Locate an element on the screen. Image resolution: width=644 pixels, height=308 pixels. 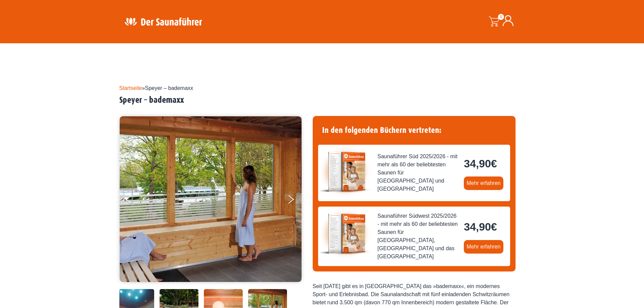
span: Speyer – bademaxx is located at coordinates (169, 88).